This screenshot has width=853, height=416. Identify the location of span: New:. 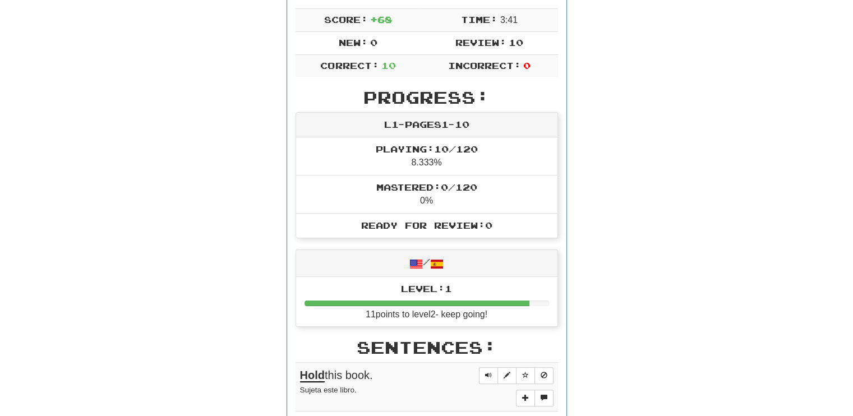
(353, 42).